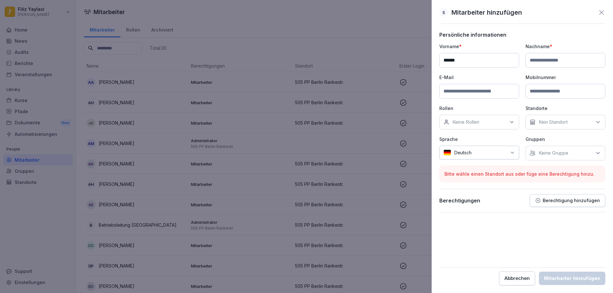 Image resolution: width=613 pixels, height=293 pixels. What do you see at coordinates (444, 12) in the screenshot?
I see `div: S` at bounding box center [444, 12].